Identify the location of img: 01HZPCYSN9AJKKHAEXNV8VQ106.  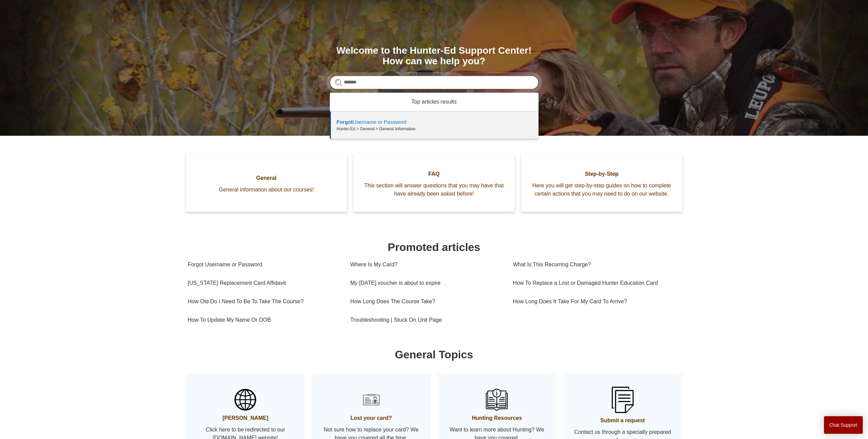
(496, 400).